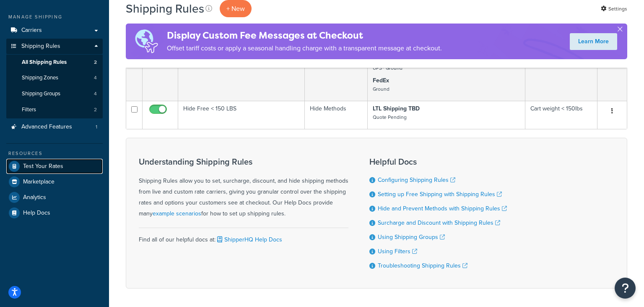 This screenshot has height=307, width=644. What do you see at coordinates (244, 236) in the screenshot?
I see `div: Find all of our helpful docs at:` at bounding box center [244, 236].